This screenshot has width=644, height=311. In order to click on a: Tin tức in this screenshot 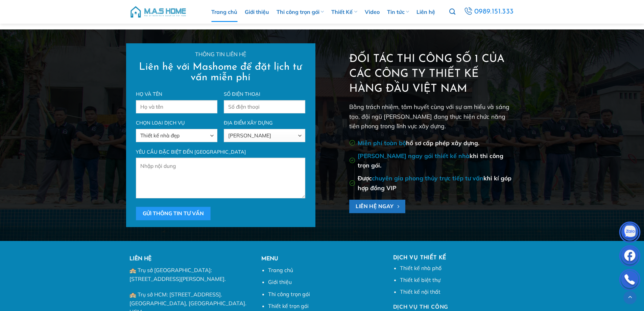, I will do `click(398, 12)`.